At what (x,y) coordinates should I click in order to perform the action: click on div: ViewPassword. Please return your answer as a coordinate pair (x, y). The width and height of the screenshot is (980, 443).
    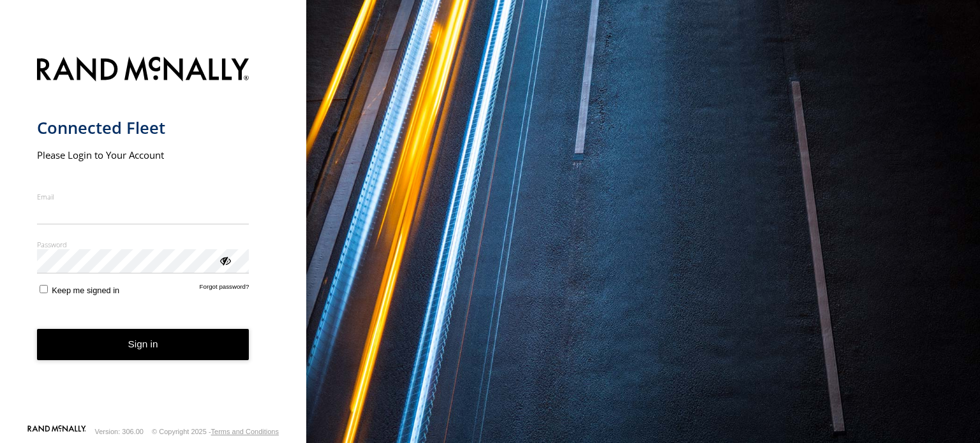
    Looking at the image, I should click on (224, 260).